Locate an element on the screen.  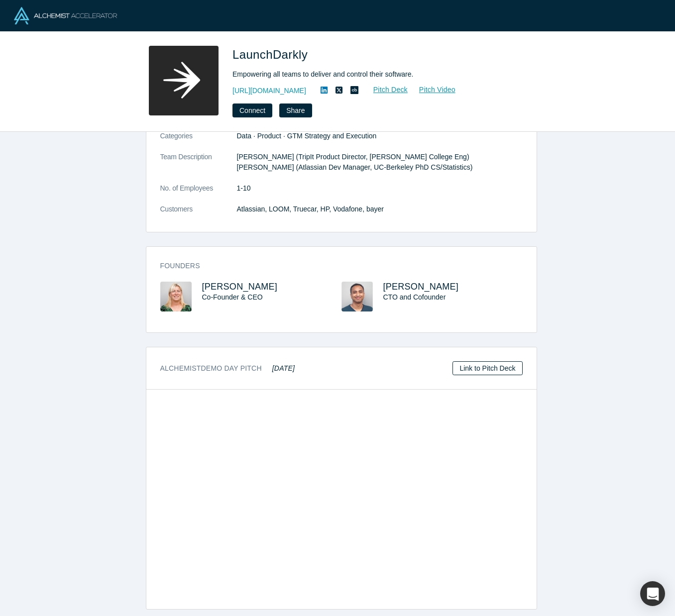
a: Pitch Deck is located at coordinates (386, 89).